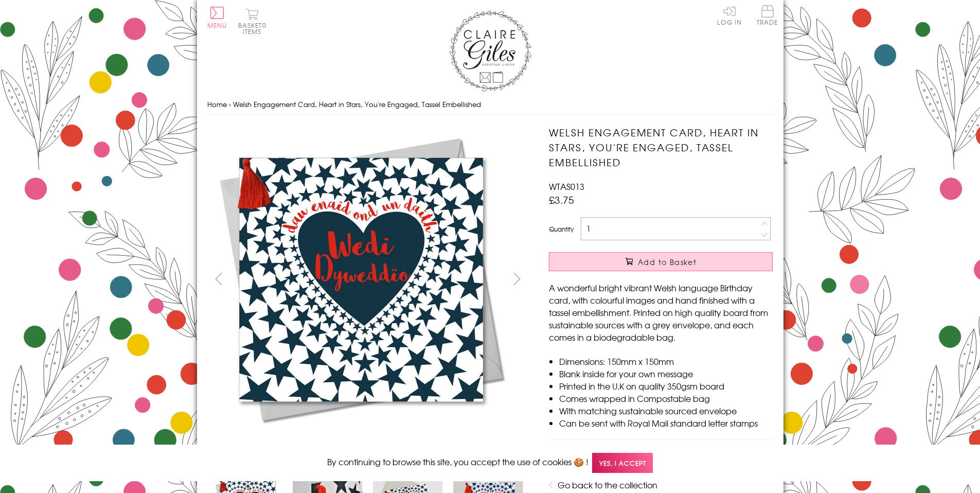 The width and height of the screenshot is (980, 493). Describe the element at coordinates (660, 312) in the screenshot. I see `p: A wonderful bright vibrant Welsh language Birthday card, with colourful images and hand finished ...` at that location.